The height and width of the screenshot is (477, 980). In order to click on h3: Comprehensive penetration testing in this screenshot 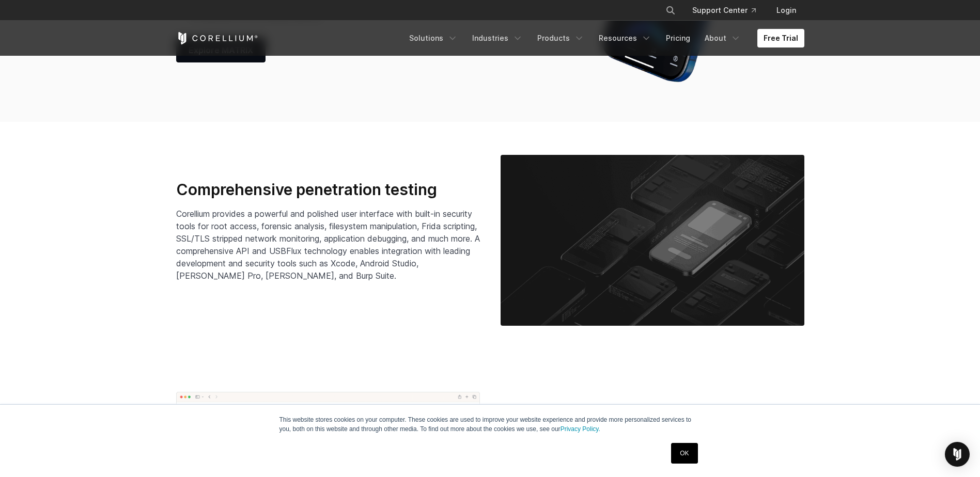, I will do `click(328, 190)`.